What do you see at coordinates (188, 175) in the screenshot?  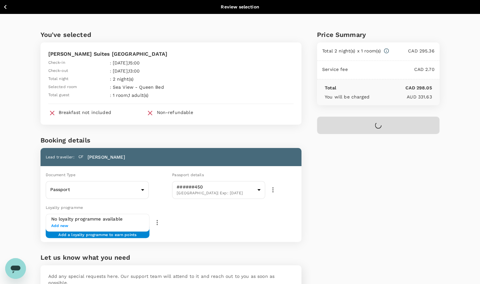 I see `span: Passport details` at bounding box center [188, 175].